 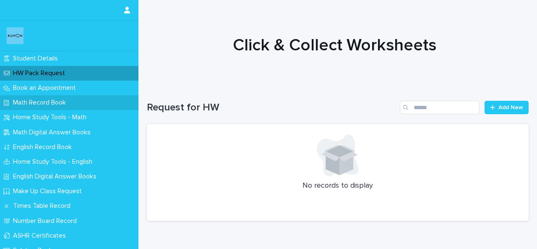 I want to click on h1: Request for HW, so click(x=272, y=107).